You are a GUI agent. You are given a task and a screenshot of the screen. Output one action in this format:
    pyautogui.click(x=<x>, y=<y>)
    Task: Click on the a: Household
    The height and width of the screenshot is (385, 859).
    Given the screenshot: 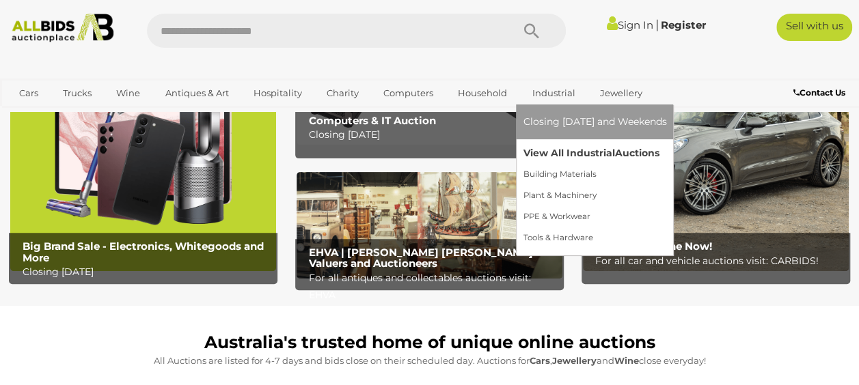 What is the action you would take?
    pyautogui.click(x=482, y=93)
    